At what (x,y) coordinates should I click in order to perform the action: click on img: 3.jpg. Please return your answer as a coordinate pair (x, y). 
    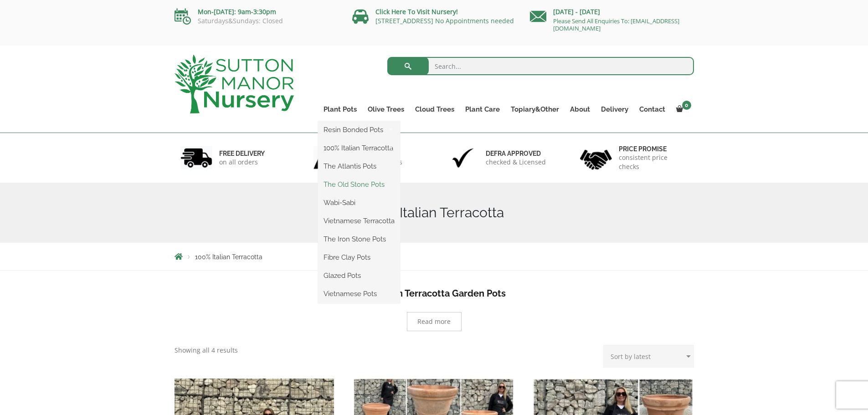
    Looking at the image, I should click on (463, 158).